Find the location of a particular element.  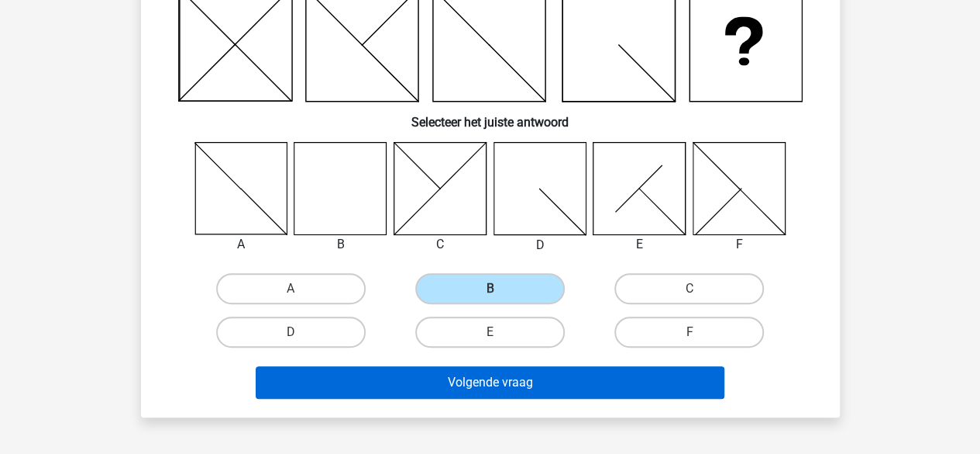

label: A is located at coordinates (291, 288).